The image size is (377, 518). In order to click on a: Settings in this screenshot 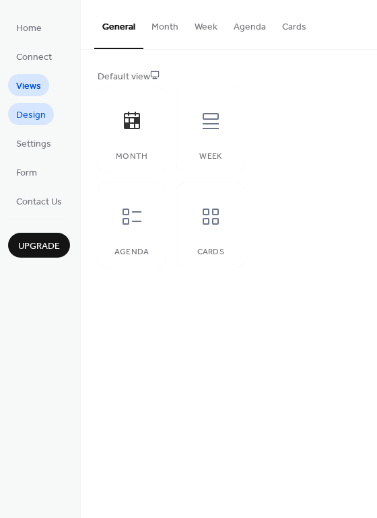, I will do `click(34, 143)`.